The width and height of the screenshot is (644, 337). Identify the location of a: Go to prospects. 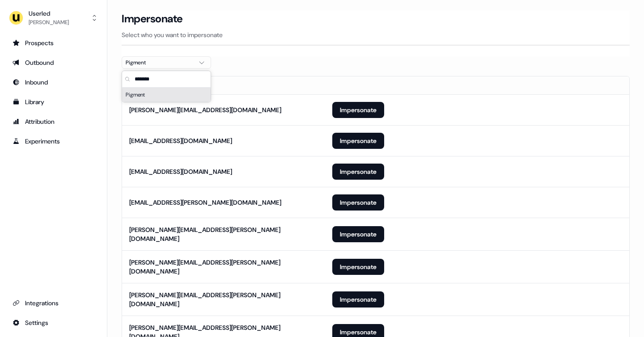
(53, 43).